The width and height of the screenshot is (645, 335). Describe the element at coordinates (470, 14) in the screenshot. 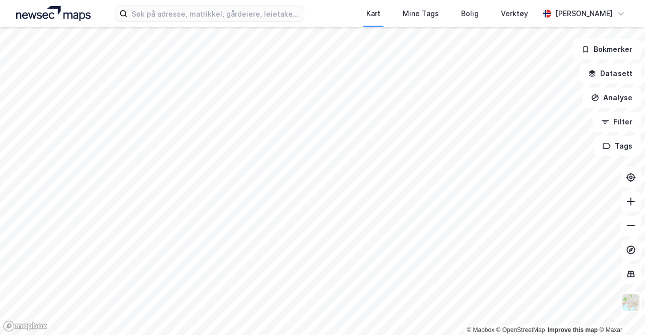

I see `div: Bolig` at that location.